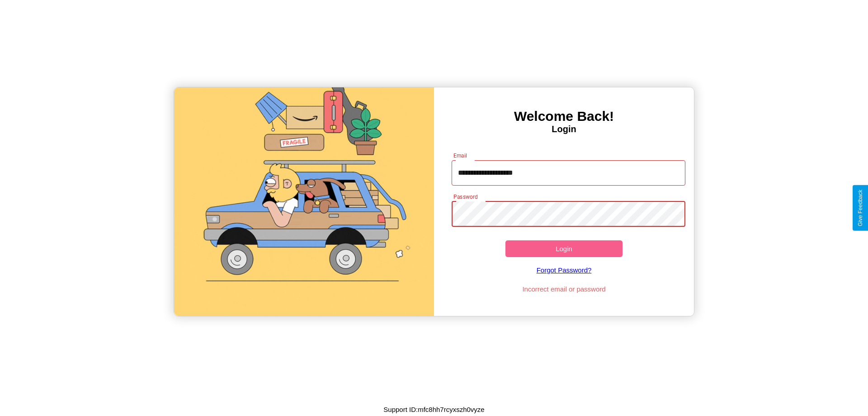  What do you see at coordinates (303, 202) in the screenshot?
I see `img: gif` at bounding box center [303, 202].